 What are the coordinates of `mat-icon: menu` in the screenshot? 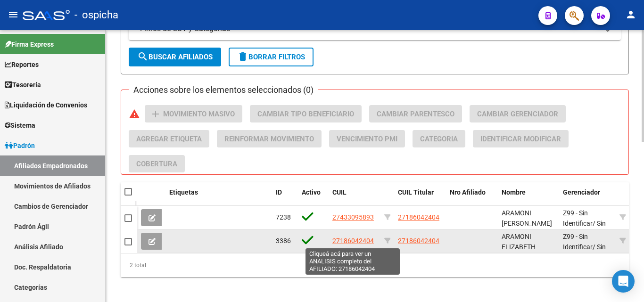 It's located at (13, 14).